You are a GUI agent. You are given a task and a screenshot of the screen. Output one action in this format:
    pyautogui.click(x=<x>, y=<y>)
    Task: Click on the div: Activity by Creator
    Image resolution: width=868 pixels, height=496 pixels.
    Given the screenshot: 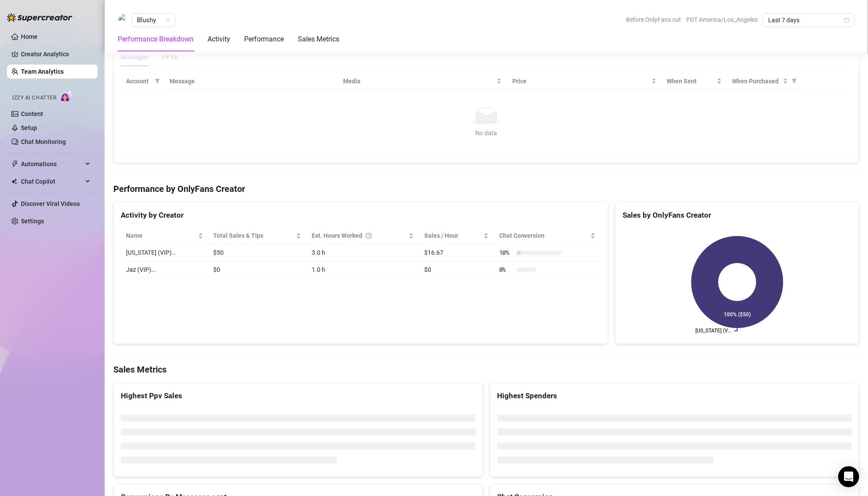 What is the action you would take?
    pyautogui.click(x=360, y=215)
    